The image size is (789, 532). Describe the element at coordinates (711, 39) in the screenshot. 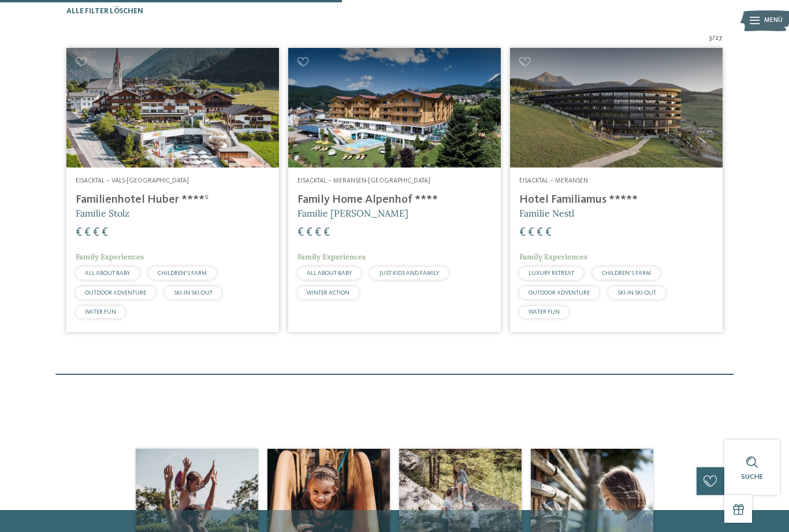

I see `span: 3` at that location.